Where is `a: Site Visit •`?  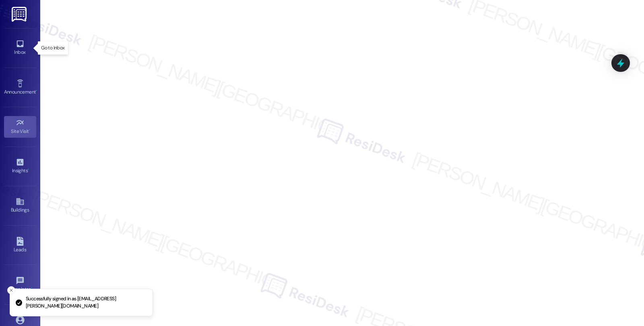
a: Site Visit • is located at coordinates (20, 127).